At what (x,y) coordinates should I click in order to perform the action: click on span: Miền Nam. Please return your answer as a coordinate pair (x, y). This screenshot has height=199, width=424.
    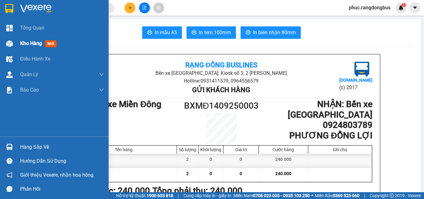
    Looking at the image, I should click on (272, 196).